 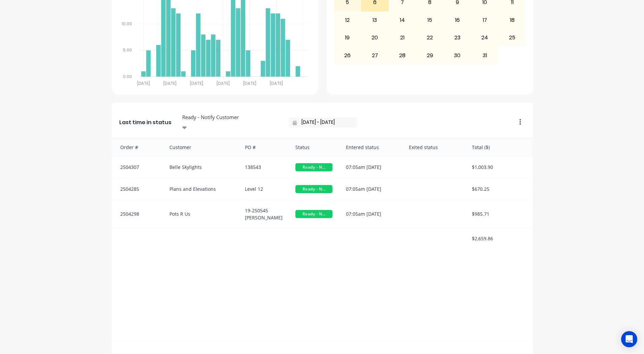 I want to click on div: $985.71, so click(x=499, y=214).